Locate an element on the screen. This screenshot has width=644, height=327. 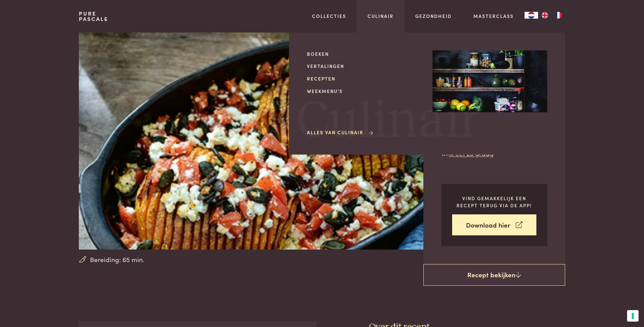
a: Collecties is located at coordinates (329, 16).